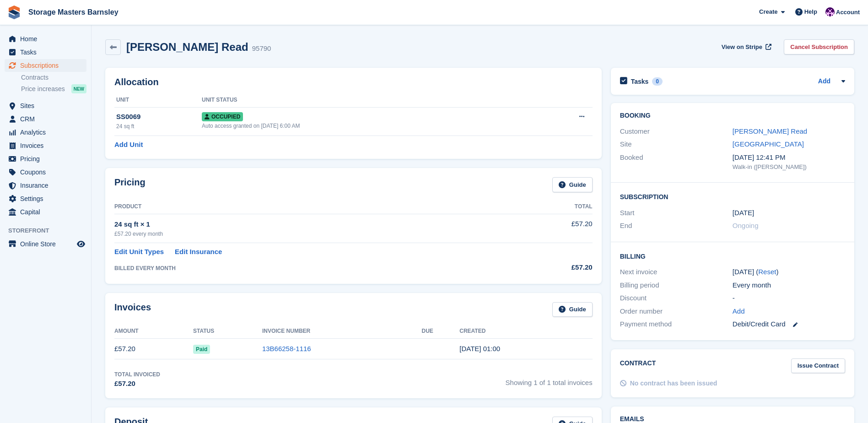 Image resolution: width=868 pixels, height=423 pixels. What do you see at coordinates (158, 101) in the screenshot?
I see `th: Unit` at bounding box center [158, 101].